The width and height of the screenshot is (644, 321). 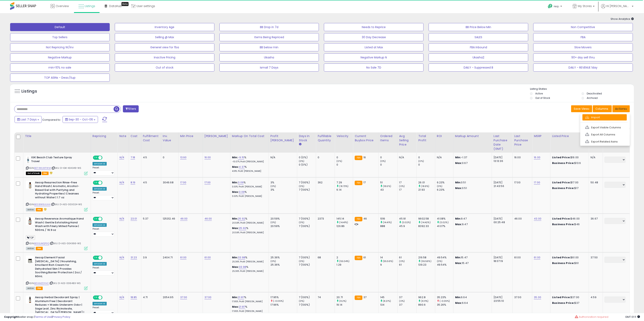 What do you see at coordinates (478, 67) in the screenshot?
I see `button: DAILY - Suppressed B` at bounding box center [478, 67].